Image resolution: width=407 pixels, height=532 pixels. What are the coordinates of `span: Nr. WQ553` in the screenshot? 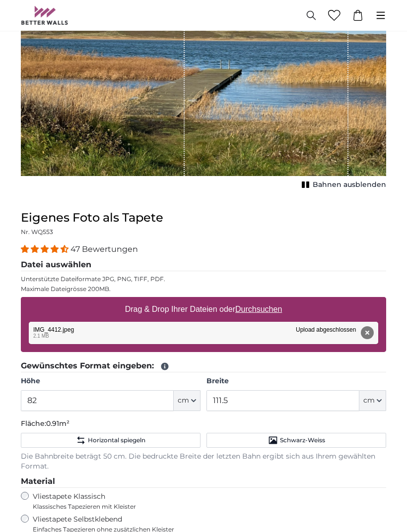 It's located at (37, 232).